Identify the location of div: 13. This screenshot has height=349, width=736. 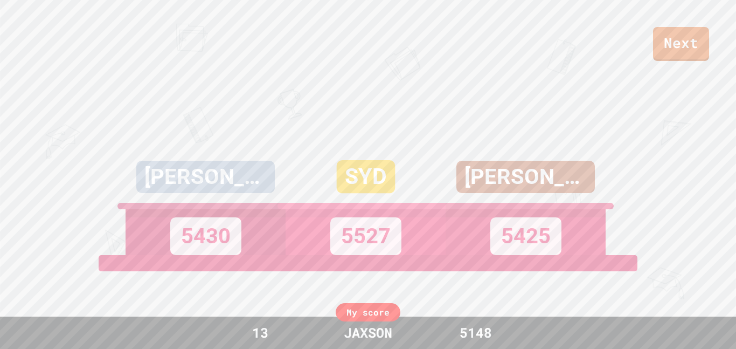
(260, 333).